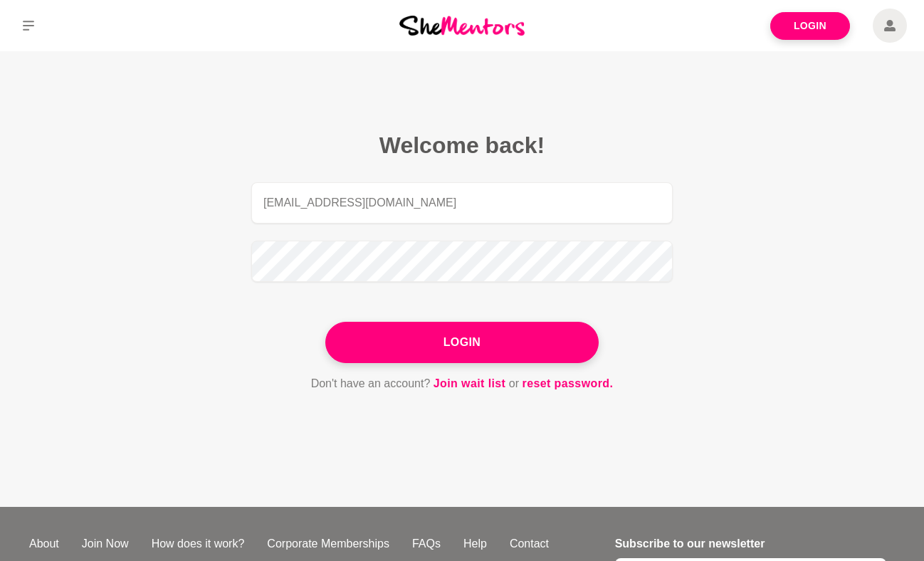  I want to click on a: Join Now, so click(105, 544).